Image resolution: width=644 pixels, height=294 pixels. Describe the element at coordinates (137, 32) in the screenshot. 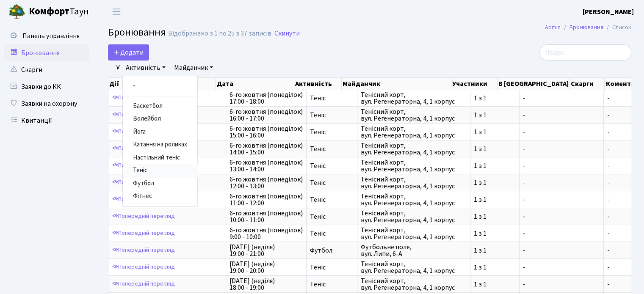

I see `span: Бронювання` at that location.